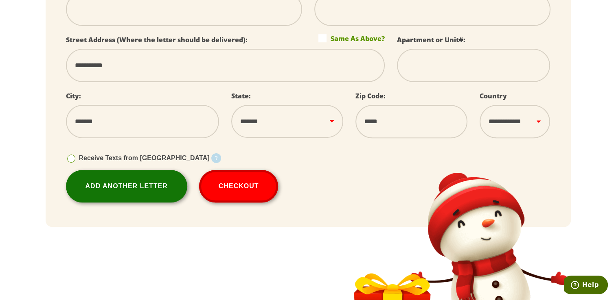 The height and width of the screenshot is (300, 616). What do you see at coordinates (127, 186) in the screenshot?
I see `a: Add Another Letter` at bounding box center [127, 186].